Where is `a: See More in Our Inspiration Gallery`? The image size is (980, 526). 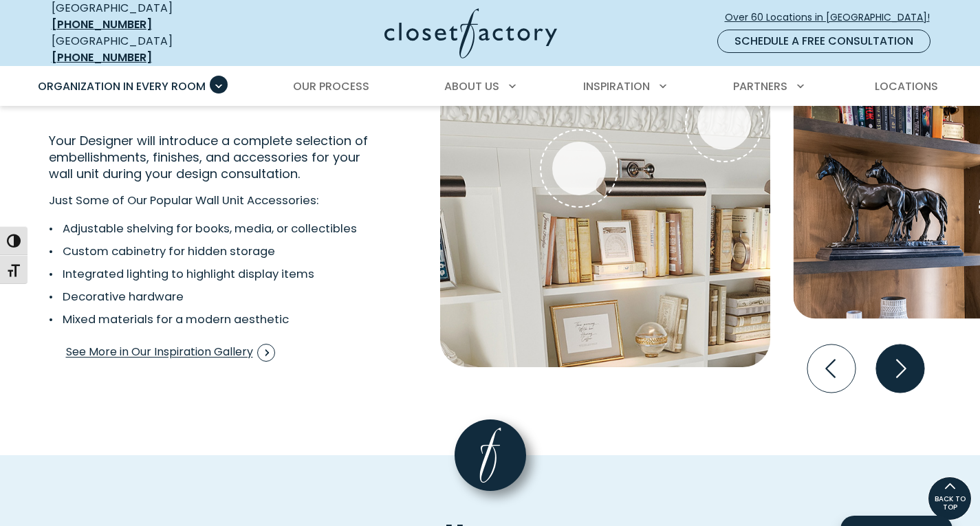 a: See More in Our Inspiration Gallery is located at coordinates (171, 353).